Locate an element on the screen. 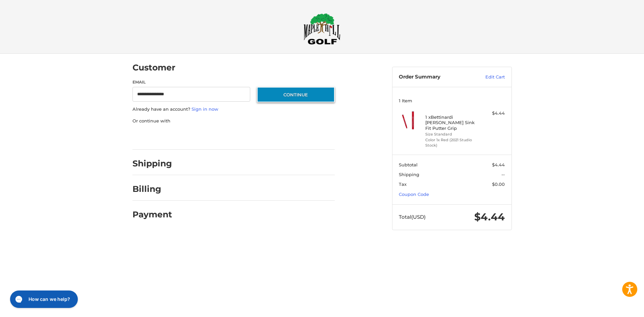  label: Email is located at coordinates (192, 82).